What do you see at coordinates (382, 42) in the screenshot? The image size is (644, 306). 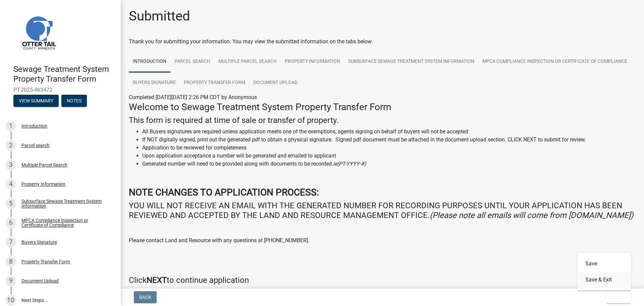 I see `div: Thank you for submitting your information. You may view the submitted information on the tabs below.` at bounding box center [382, 42].